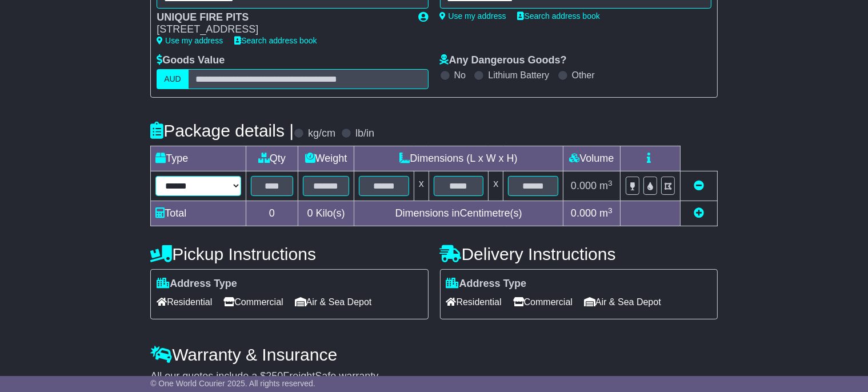 The width and height of the screenshot is (868, 392). What do you see at coordinates (281, 17) in the screenshot?
I see `div: UNIQUE FIRE PITS` at bounding box center [281, 17].